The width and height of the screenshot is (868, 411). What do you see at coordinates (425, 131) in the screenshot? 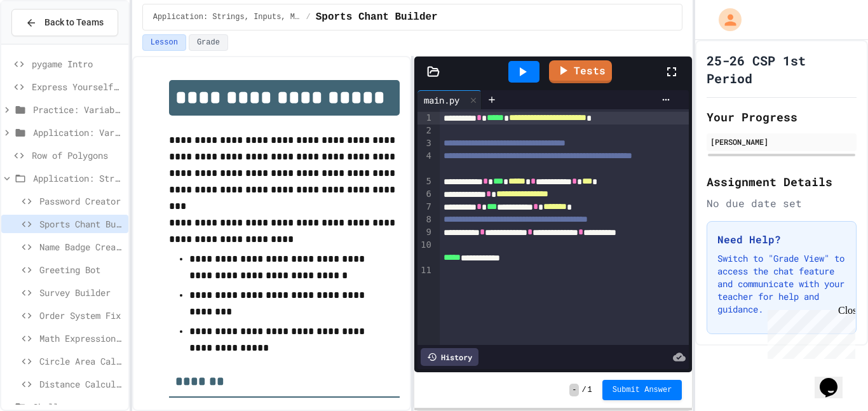
I see `div: 2` at bounding box center [425, 131].